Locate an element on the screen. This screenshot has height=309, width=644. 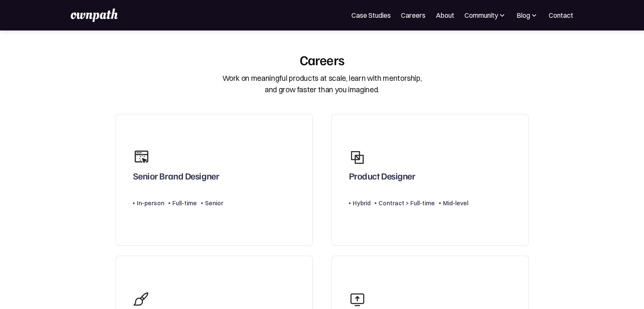
div: Contract > Full-time is located at coordinates (406, 203).